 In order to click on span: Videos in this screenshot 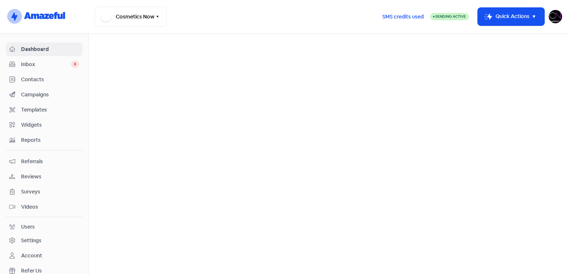, I will do `click(50, 207)`.